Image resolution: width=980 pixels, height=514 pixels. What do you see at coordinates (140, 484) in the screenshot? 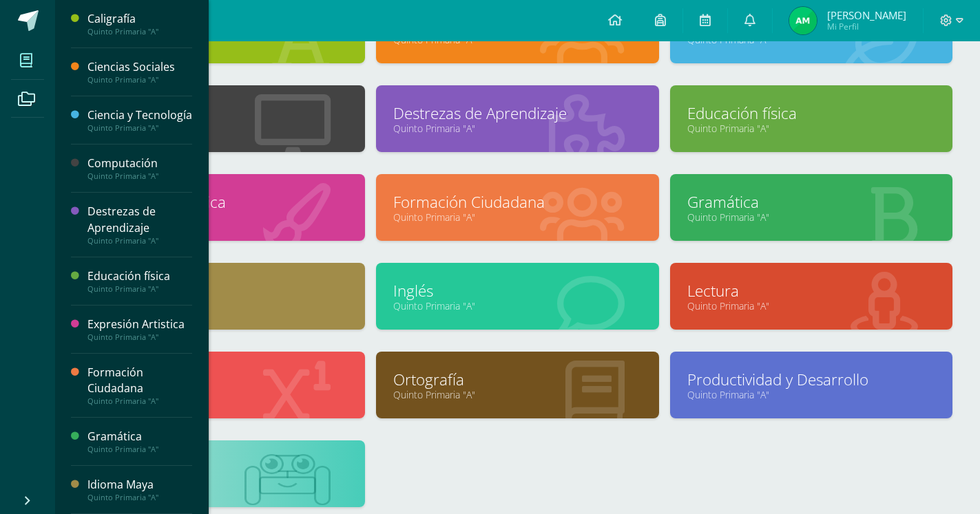
I see `div: Idioma Maya` at bounding box center [140, 484].